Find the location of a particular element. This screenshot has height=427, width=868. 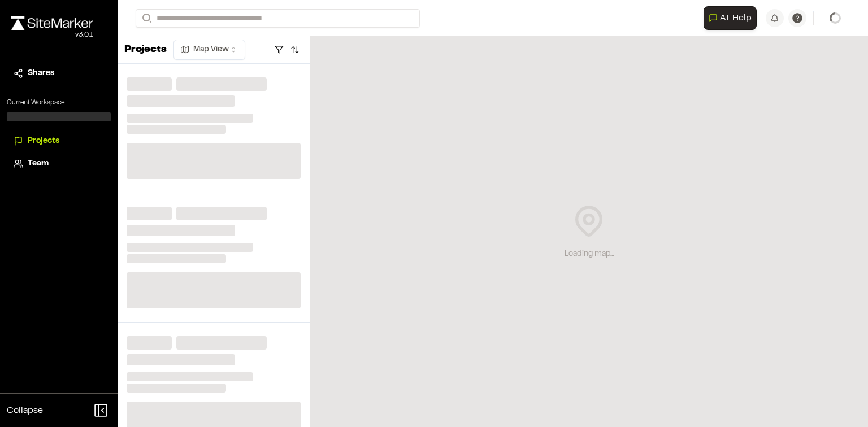

p: Projects is located at coordinates (145, 50).